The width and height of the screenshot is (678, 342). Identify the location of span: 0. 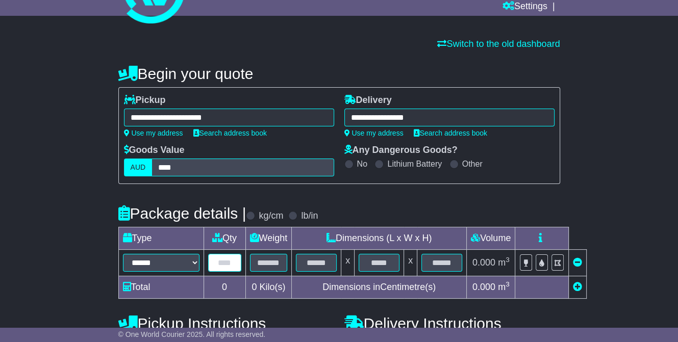
(254, 287).